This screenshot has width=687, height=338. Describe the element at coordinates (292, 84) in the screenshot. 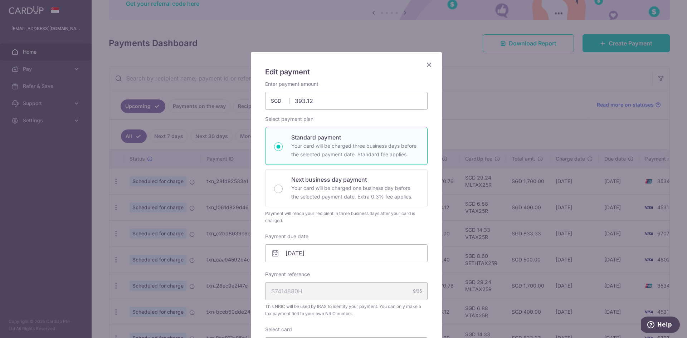

I see `label: Enter payment amount` at that location.